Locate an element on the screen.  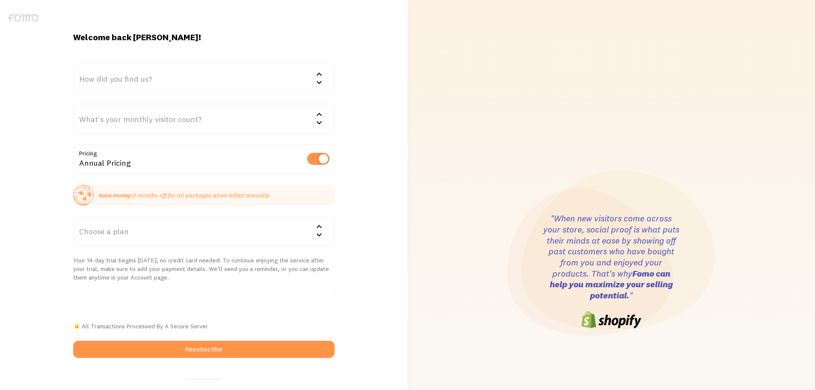
img: fomo-logo-gray-b99e0e8ada9f9040e2984d0d95b3b12da0074ffd48d1e5cb62ac37fc77b0b268.svg is located at coordinates (23, 18).